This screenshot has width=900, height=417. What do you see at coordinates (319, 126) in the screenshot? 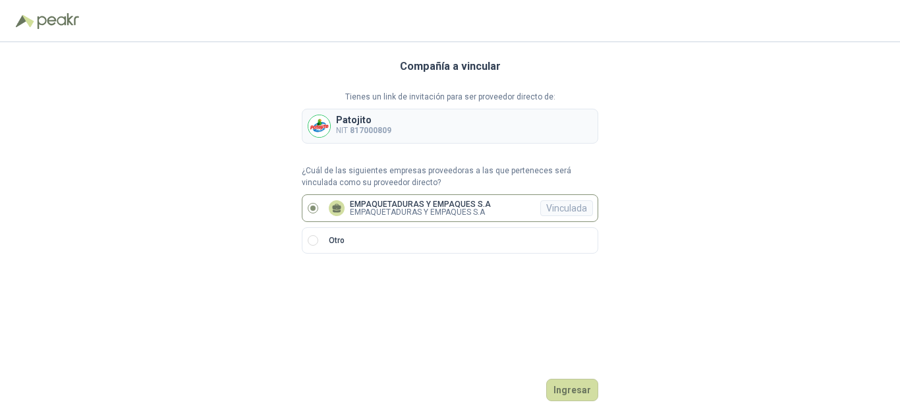
I see `img: Company Logo` at bounding box center [319, 126].